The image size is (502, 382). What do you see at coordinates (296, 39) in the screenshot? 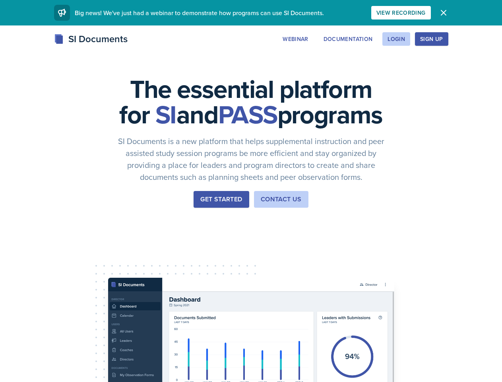
I see `button: Webinar` at bounding box center [296, 39].